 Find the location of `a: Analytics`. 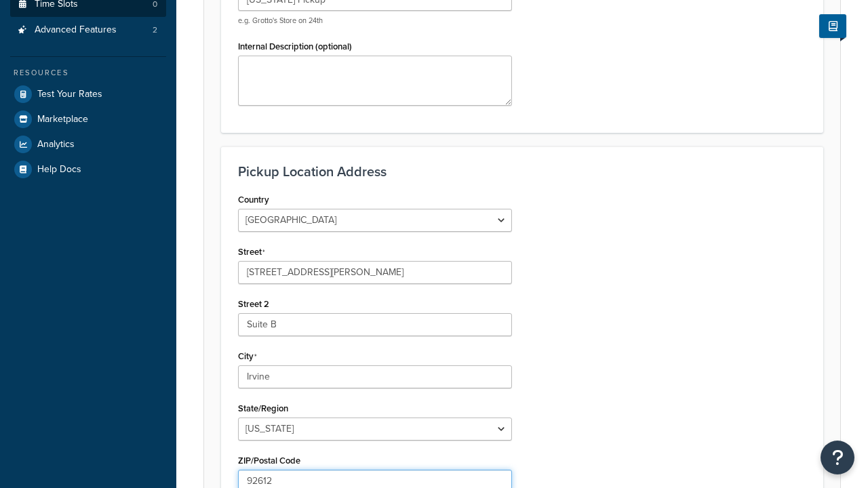

a: Analytics is located at coordinates (88, 145).